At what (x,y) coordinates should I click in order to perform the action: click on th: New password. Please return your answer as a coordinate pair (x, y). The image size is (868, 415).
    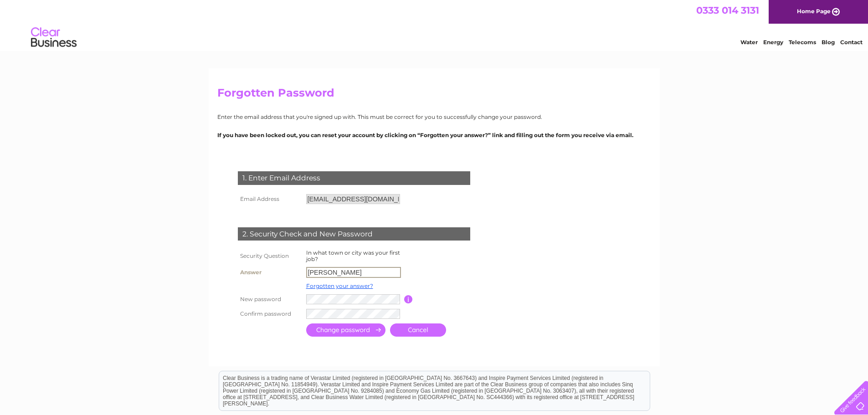
    Looking at the image, I should click on (270, 299).